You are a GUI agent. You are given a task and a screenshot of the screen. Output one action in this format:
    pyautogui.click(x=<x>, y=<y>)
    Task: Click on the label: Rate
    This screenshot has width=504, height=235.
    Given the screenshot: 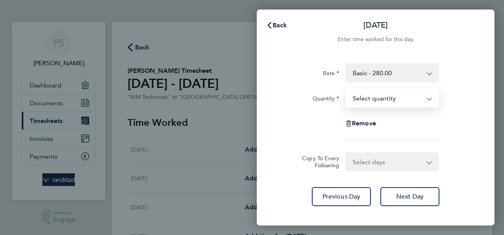 What is the action you would take?
    pyautogui.click(x=331, y=74)
    